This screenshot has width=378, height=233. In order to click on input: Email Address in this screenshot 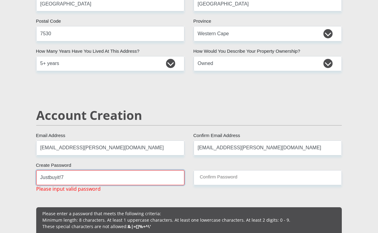, I will do `click(110, 148)`.